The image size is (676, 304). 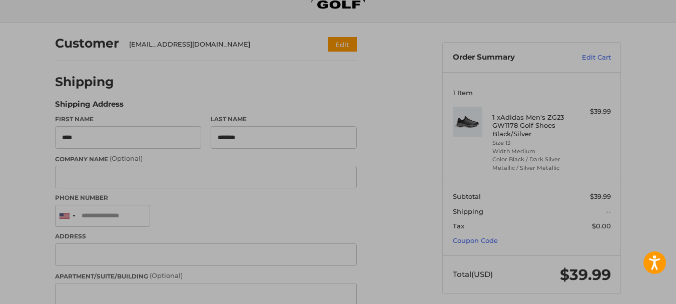 What do you see at coordinates (128, 119) in the screenshot?
I see `label: First Name` at bounding box center [128, 119].